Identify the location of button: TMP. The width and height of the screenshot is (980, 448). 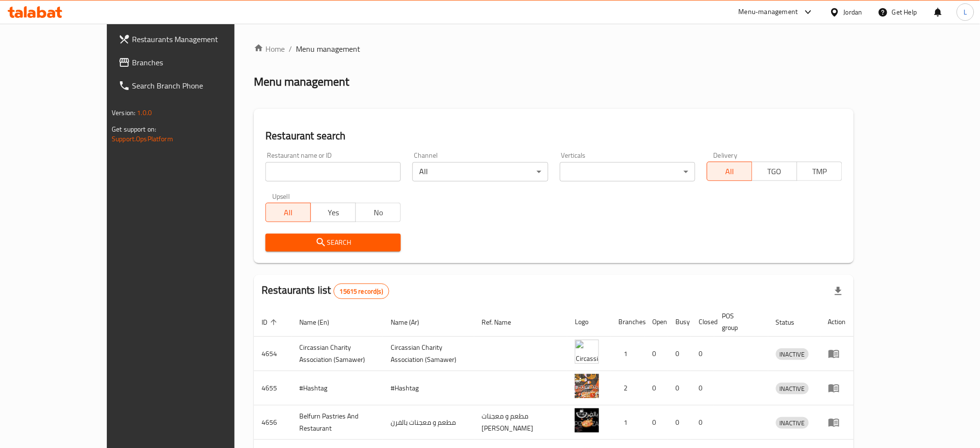
(819, 171).